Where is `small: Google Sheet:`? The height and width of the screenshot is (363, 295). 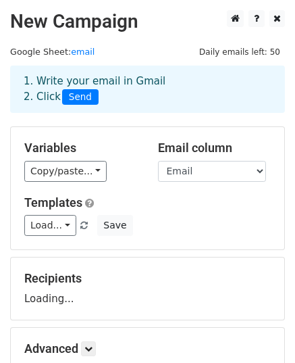
small: Google Sheet: is located at coordinates (52, 51).